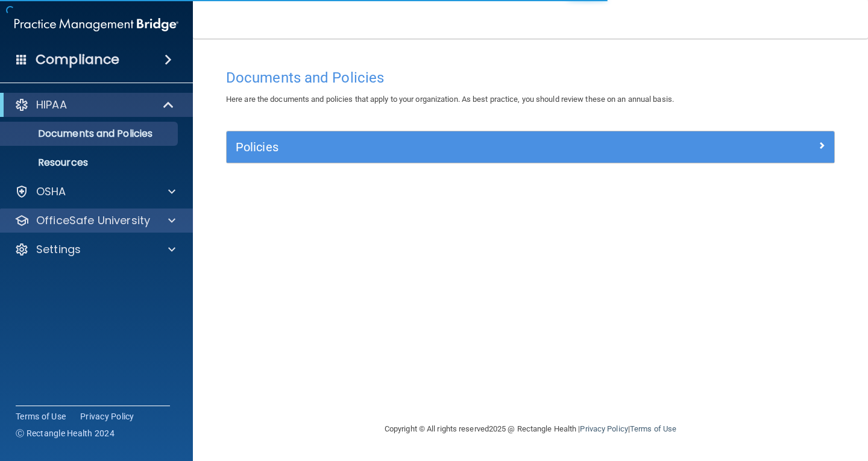 The width and height of the screenshot is (868, 461). What do you see at coordinates (96, 24) in the screenshot?
I see `img: PMB logo` at bounding box center [96, 24].